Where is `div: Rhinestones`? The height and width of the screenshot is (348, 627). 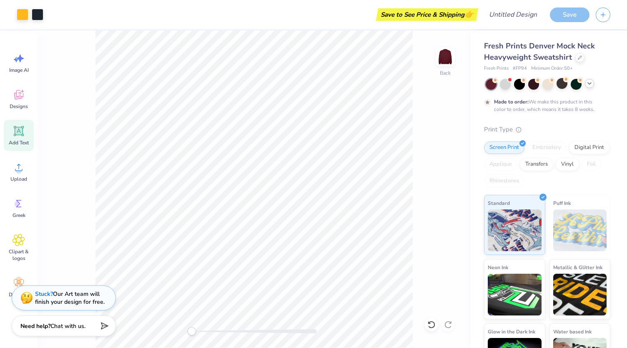
div: Rhinestones is located at coordinates (504, 181).